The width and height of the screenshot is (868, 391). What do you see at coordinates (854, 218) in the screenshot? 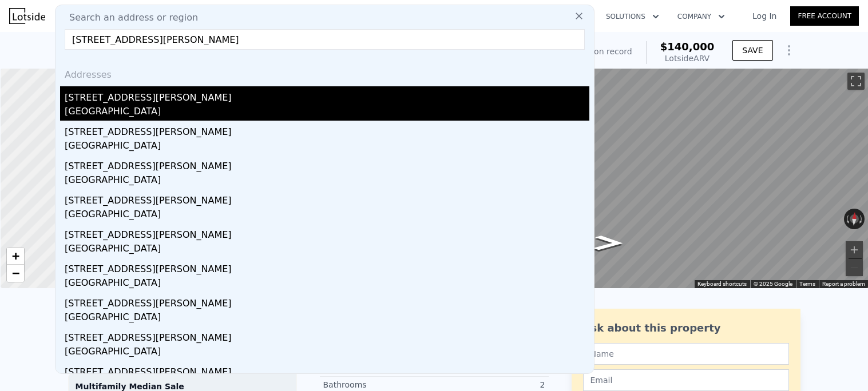
I see `button: Reset the view` at bounding box center [854, 218].